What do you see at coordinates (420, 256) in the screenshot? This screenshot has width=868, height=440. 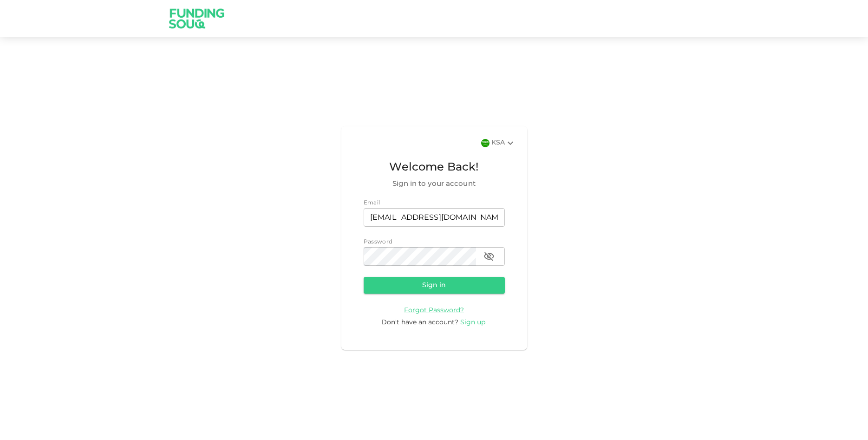 I see `input: password` at bounding box center [420, 256].